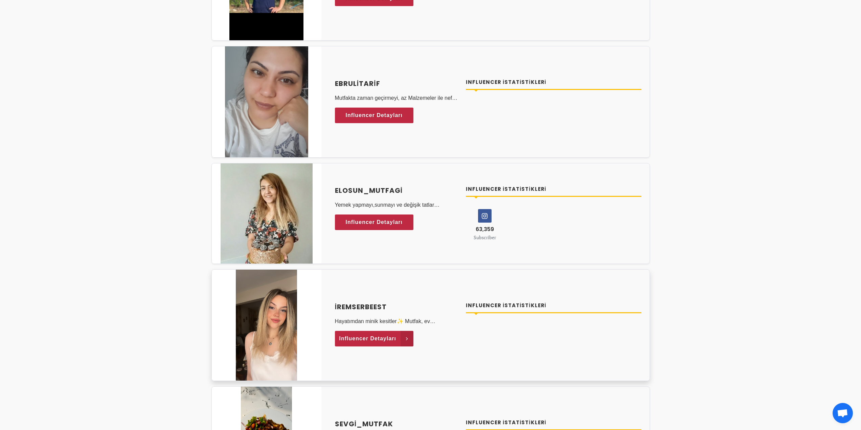 The image size is (861, 430). I want to click on div: Açık sohbet, so click(843, 413).